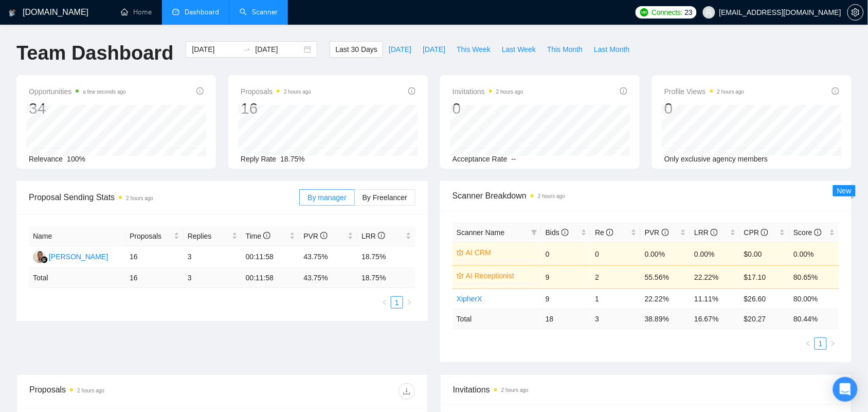  What do you see at coordinates (328, 277) in the screenshot?
I see `td: 43.75 %` at bounding box center [328, 277].